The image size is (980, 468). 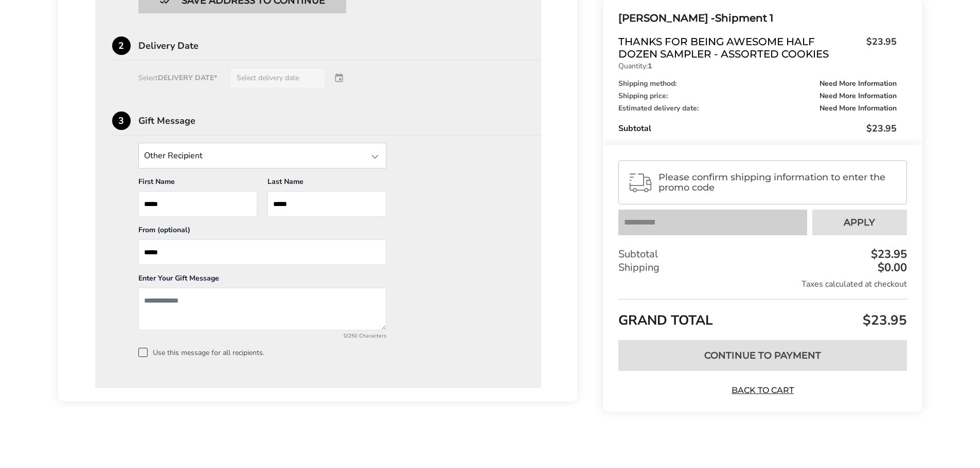 I want to click on button: Apply, so click(x=859, y=223).